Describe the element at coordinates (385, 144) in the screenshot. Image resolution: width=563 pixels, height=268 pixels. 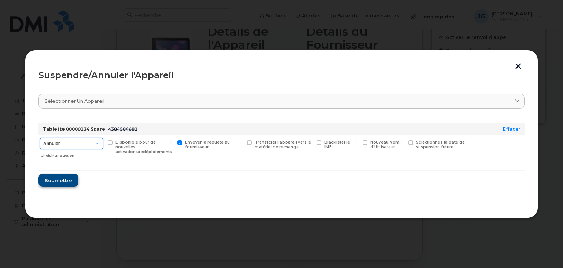
I see `span: Nouveau Nom d'Utilisateur` at that location.